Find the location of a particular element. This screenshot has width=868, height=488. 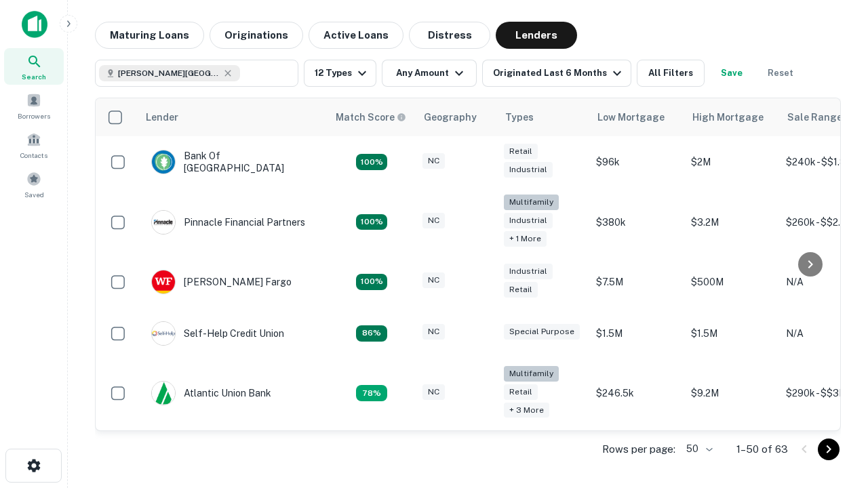

button: 12 Types is located at coordinates (339, 73).